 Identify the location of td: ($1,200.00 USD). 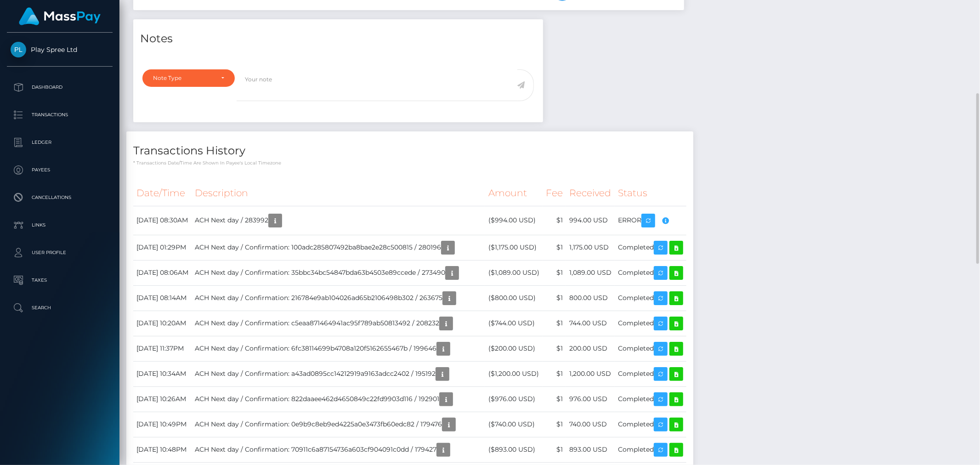
(514, 374).